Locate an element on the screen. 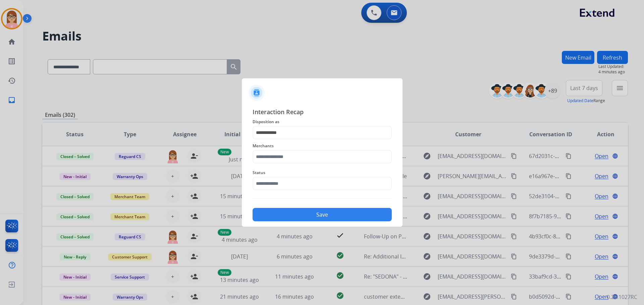 This screenshot has height=305, width=644. button: Save is located at coordinates (322, 214).